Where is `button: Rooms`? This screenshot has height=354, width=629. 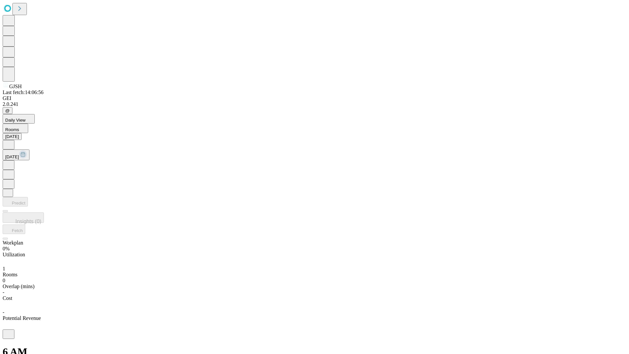
button: Rooms is located at coordinates (15, 128).